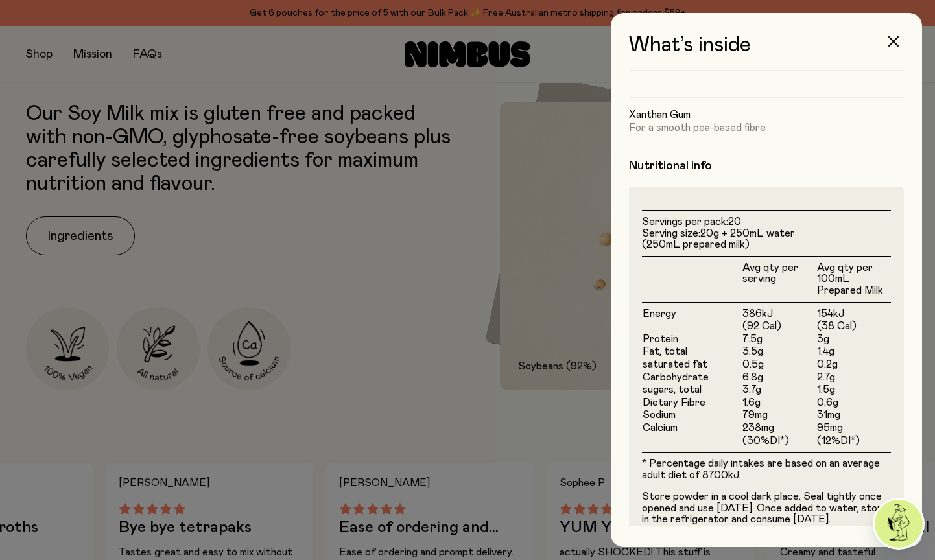  What do you see at coordinates (718, 239) in the screenshot?
I see `span: 20g + 250mL water (250mL prepared milk)` at bounding box center [718, 239].